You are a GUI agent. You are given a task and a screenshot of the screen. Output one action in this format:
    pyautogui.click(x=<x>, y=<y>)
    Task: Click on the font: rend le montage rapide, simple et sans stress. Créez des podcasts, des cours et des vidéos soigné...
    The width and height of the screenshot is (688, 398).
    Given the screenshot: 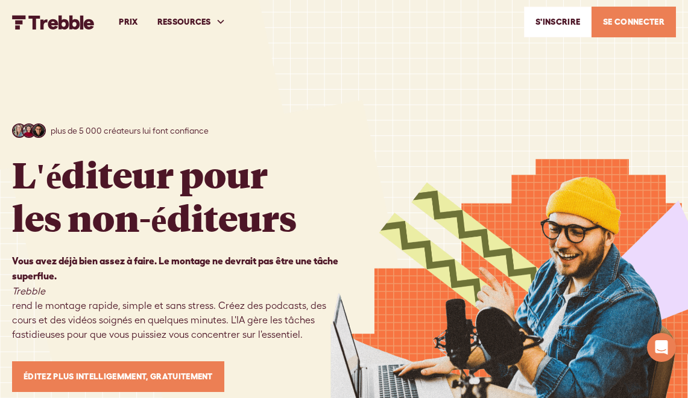 What is the action you would take?
    pyautogui.click(x=169, y=320)
    